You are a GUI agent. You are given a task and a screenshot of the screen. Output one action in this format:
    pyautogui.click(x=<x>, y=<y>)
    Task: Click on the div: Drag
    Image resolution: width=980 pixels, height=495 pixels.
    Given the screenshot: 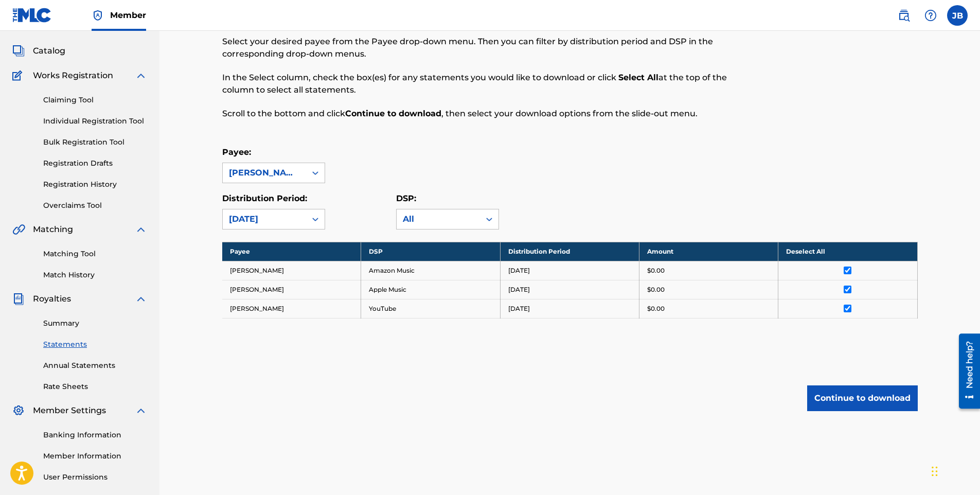 What is the action you would take?
    pyautogui.click(x=935, y=471)
    